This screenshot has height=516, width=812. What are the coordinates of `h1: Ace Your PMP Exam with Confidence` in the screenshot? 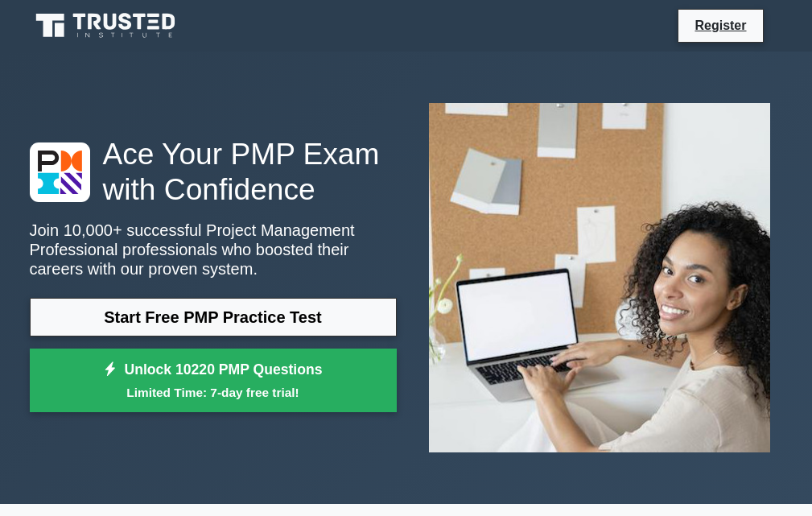 It's located at (213, 171).